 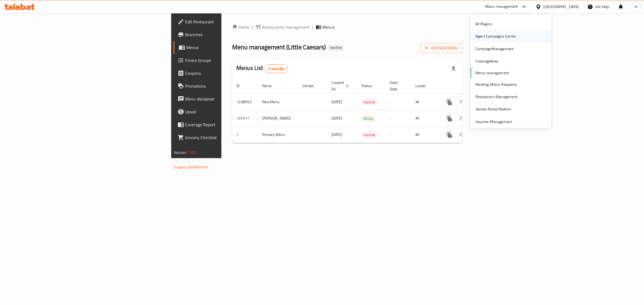 What do you see at coordinates (636, 7) in the screenshot?
I see `span: M` at bounding box center [636, 7].